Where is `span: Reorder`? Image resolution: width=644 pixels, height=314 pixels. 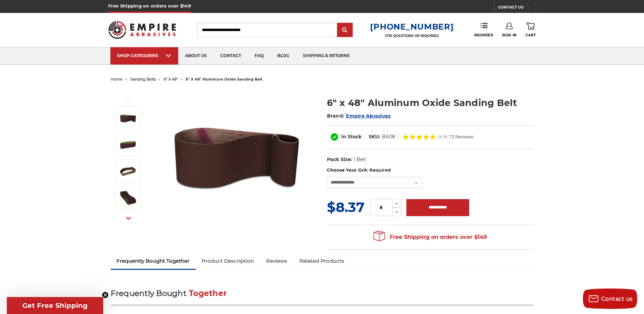
span: Reorder is located at coordinates (483, 35).